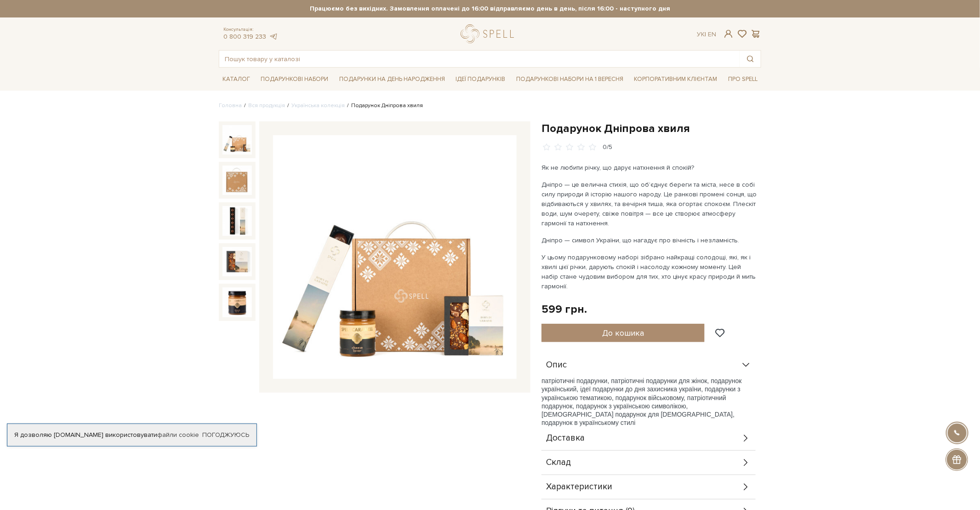 The image size is (980, 510). What do you see at coordinates (743, 79) in the screenshot?
I see `span: Про Spell` at bounding box center [743, 79].